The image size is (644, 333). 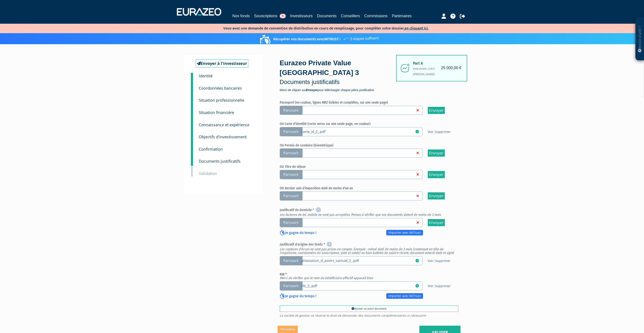 I want to click on a: MiTRUST !, so click(x=332, y=39).